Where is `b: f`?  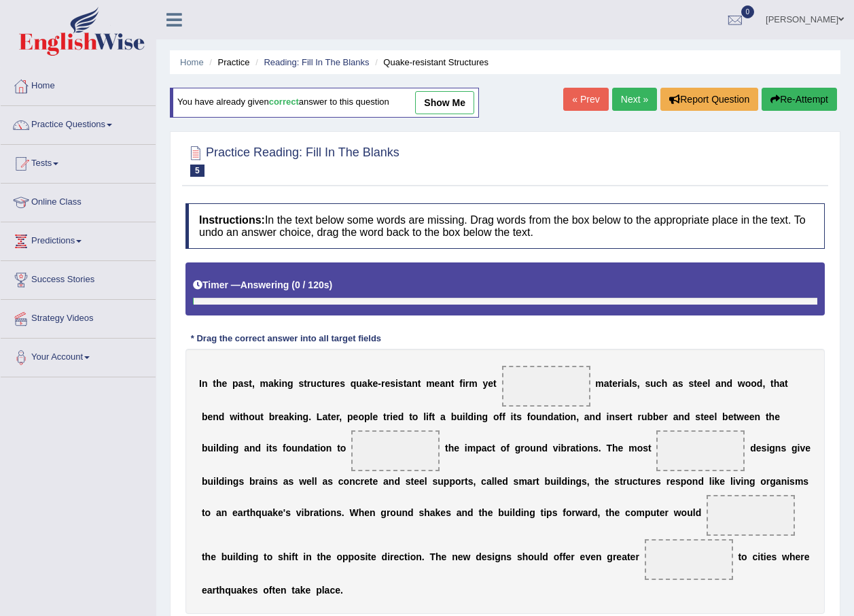
b: f is located at coordinates (461, 383).